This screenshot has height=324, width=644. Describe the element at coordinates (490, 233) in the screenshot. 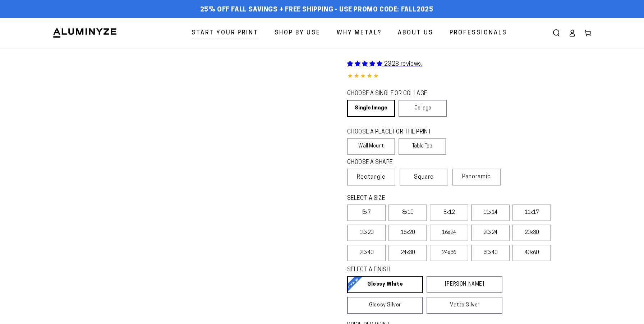

I see `label: 20x24` at that location.